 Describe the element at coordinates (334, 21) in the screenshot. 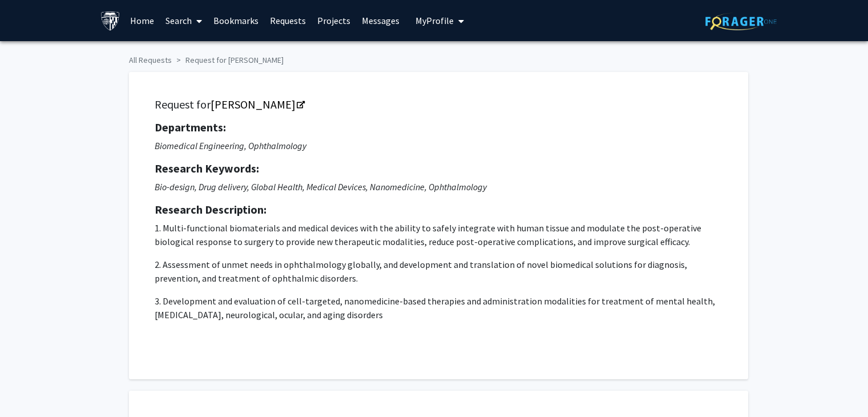

I see `a: Projects` at that location.